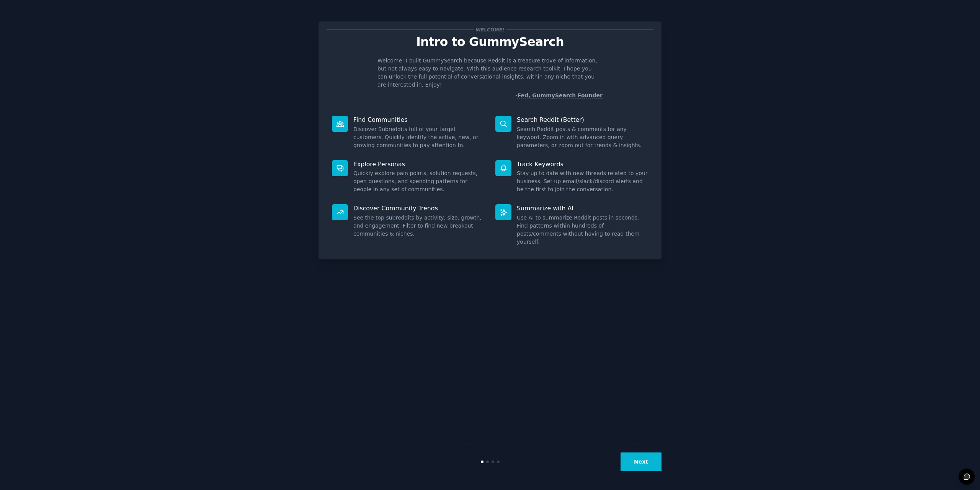 The width and height of the screenshot is (980, 490). Describe the element at coordinates (490, 29) in the screenshot. I see `span: Welcome!` at that location.